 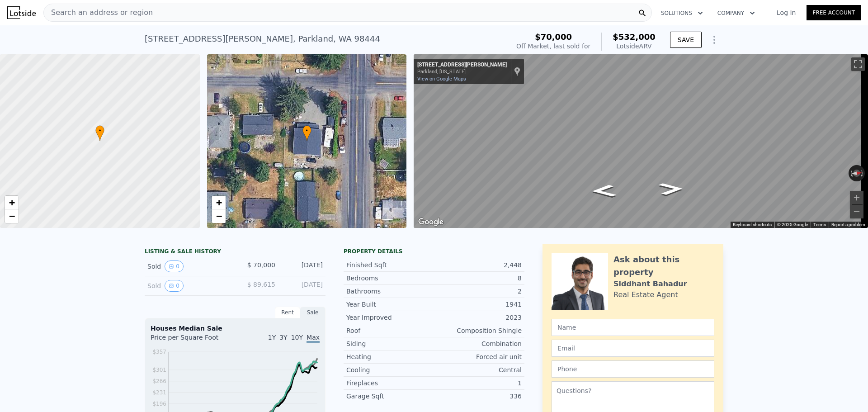 I want to click on span: 10Y, so click(x=297, y=337).